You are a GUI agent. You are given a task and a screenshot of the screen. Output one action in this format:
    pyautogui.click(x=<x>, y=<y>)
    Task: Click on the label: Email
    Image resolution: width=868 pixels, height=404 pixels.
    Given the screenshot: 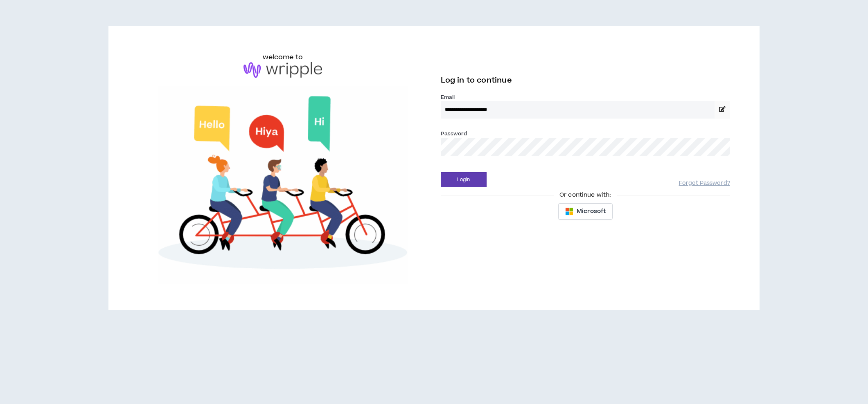 What is the action you would take?
    pyautogui.click(x=585, y=98)
    